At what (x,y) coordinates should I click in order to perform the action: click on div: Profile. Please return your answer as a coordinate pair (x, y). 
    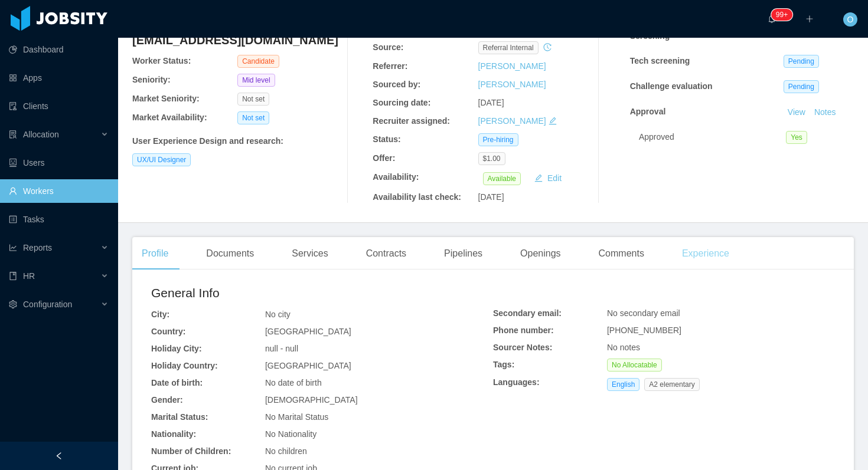
    Looking at the image, I should click on (154, 254).